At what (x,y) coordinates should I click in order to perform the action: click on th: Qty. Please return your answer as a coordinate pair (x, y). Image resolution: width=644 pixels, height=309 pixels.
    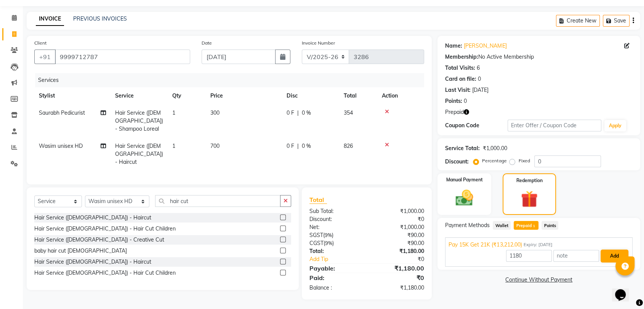
    Looking at the image, I should click on (187, 96).